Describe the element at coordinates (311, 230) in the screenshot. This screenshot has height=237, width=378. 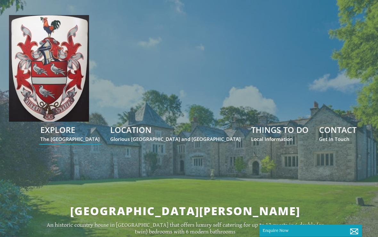
I see `p: Enquire Now` at that location.